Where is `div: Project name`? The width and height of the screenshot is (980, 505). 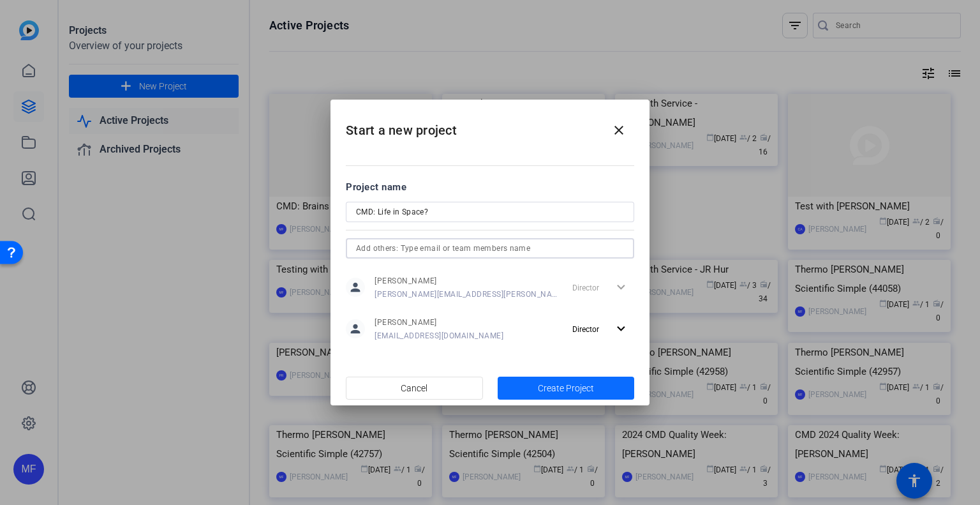 div: Project name is located at coordinates (490, 187).